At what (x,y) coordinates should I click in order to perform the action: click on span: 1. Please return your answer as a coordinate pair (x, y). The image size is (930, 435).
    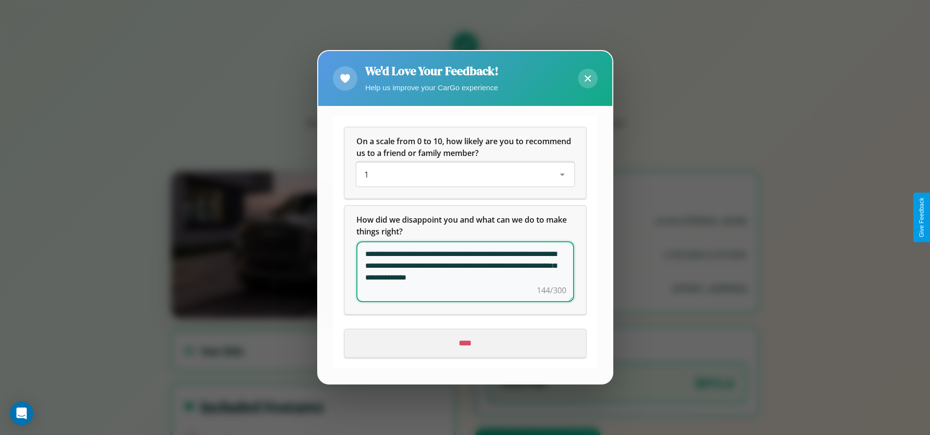
    Looking at the image, I should click on (366, 175).